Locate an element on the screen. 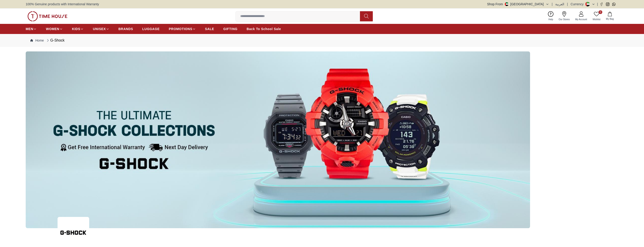 This screenshot has width=644, height=247. span: MEN is located at coordinates (29, 29).